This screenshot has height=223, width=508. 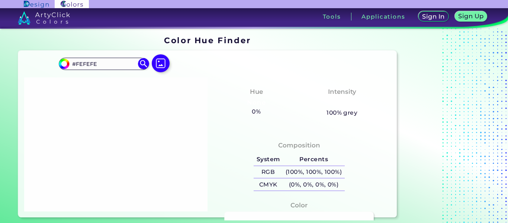 I want to click on h5: Sign Up, so click(x=471, y=16).